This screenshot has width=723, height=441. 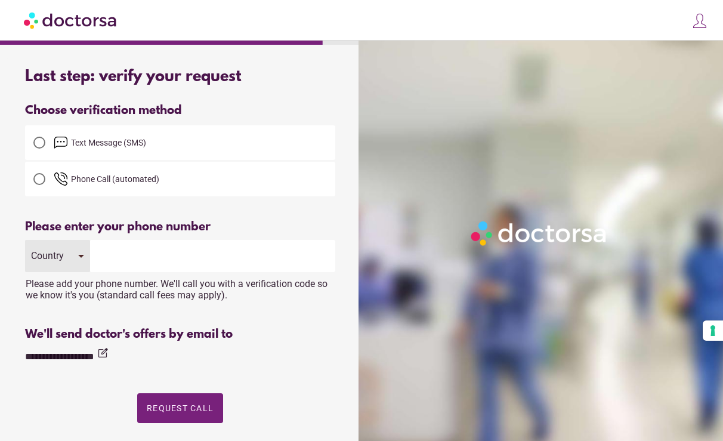 I want to click on div: Please add your phone number. We'll call you with a verification code so we know it's you (standa..., so click(x=180, y=286).